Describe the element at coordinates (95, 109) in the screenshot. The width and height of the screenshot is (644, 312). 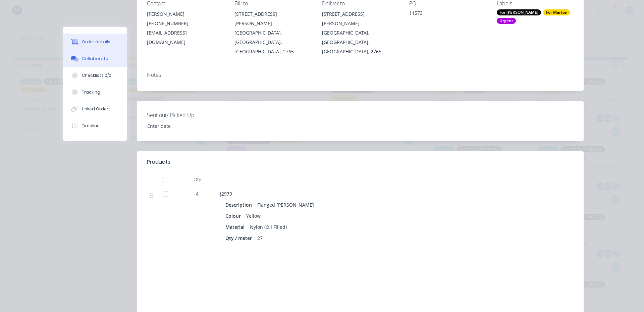
I see `button: Linked Orders` at that location.